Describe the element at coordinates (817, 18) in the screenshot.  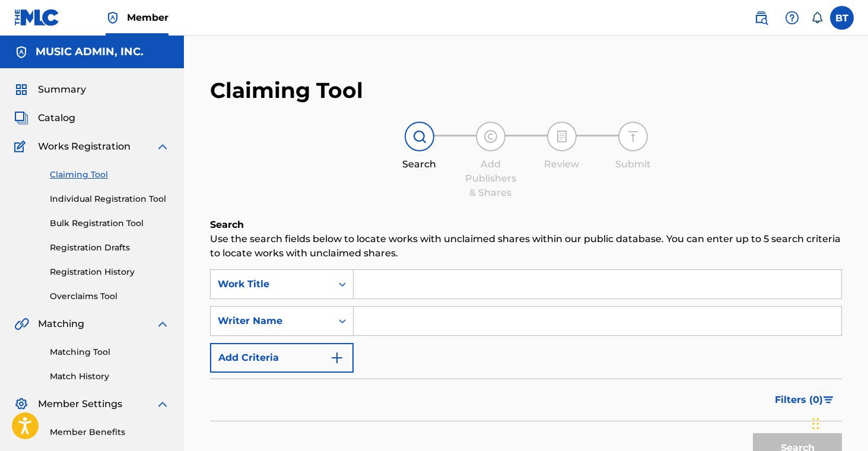
I see `div: Notifications` at that location.